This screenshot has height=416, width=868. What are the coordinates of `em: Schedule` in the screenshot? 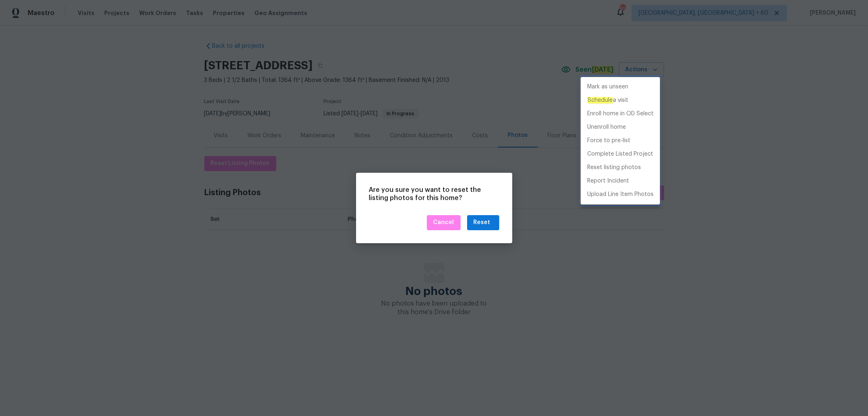 It's located at (599, 100).